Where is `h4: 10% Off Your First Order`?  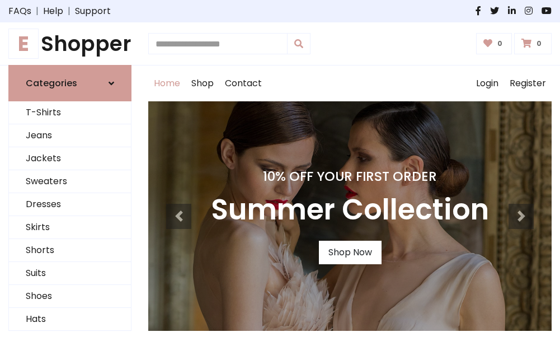
h4: 10% Off Your First Order is located at coordinates (350, 176).